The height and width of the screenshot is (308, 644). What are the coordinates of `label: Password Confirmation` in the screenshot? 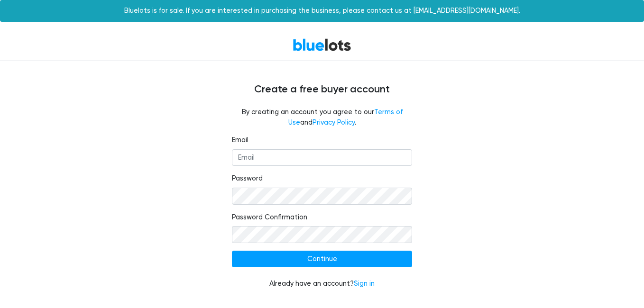 It's located at (269, 218).